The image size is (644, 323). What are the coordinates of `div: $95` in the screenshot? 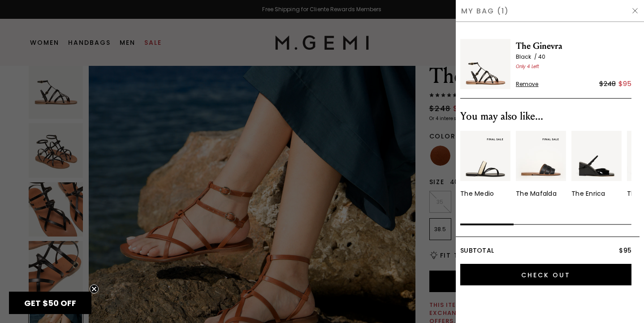 It's located at (625, 84).